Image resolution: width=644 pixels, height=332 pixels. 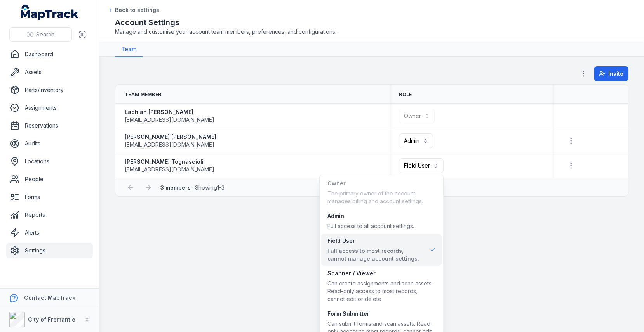 I want to click on div: Admin, so click(x=370, y=216).